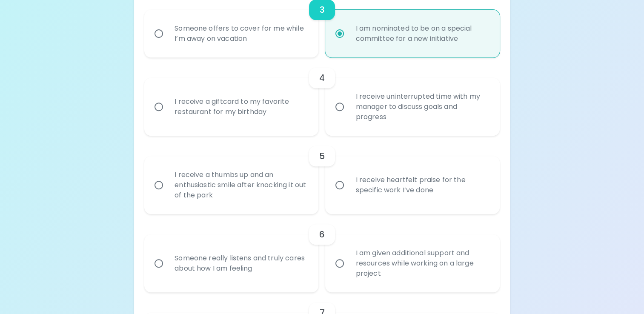 This screenshot has width=644, height=314. I want to click on div: I receive a giftcard to my favorite restaurant for my birthday, so click(240, 107).